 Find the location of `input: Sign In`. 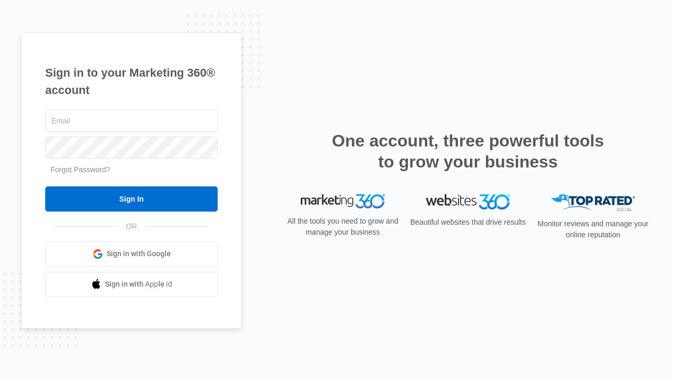

input: Sign In is located at coordinates (131, 199).